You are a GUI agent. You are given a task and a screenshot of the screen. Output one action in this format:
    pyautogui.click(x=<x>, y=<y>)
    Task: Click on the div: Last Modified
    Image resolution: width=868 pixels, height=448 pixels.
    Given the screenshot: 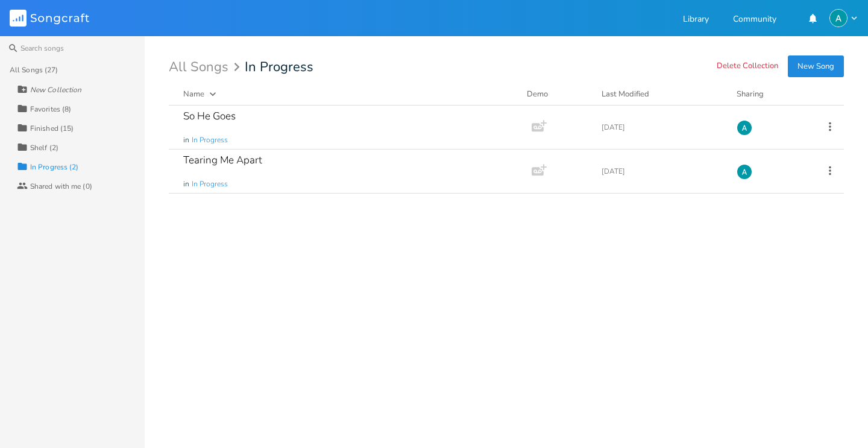 What is the action you would take?
    pyautogui.click(x=625, y=94)
    